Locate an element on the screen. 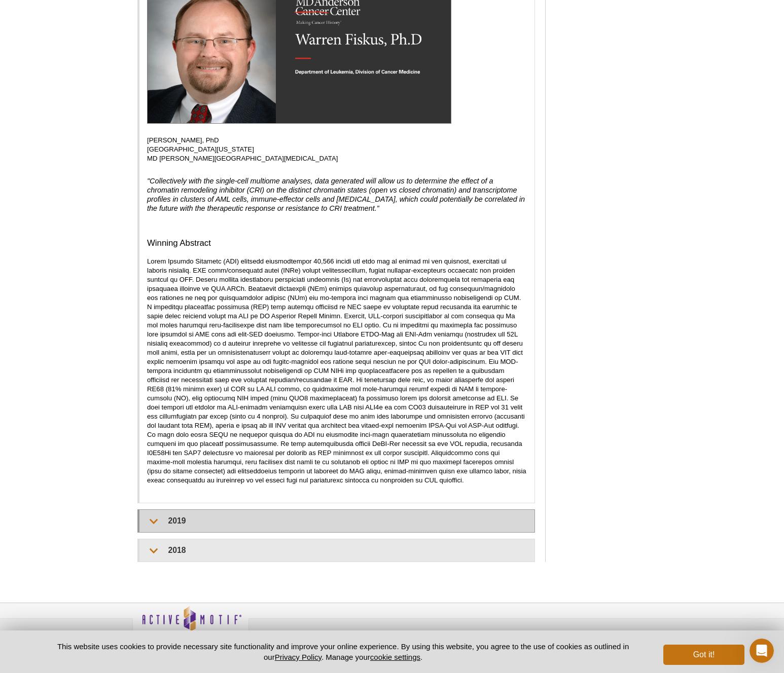  em: "Collectively with the single-cell multiome analyses, data generated will allow us to determine t... is located at coordinates (335, 195).